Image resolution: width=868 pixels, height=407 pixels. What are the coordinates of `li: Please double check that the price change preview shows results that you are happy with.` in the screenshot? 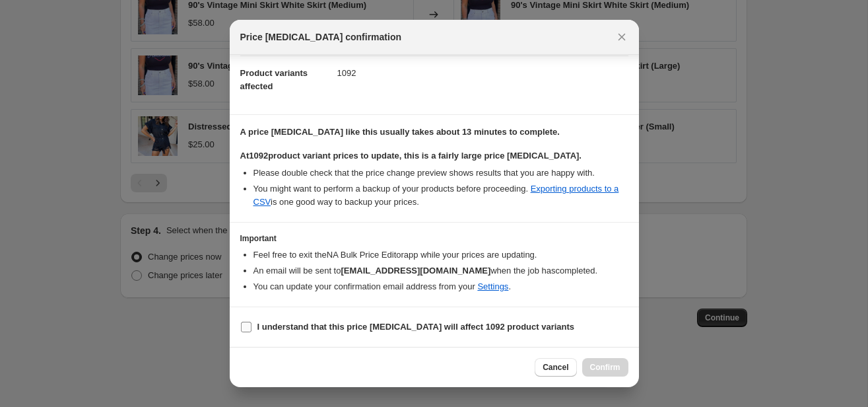 It's located at (441, 174).